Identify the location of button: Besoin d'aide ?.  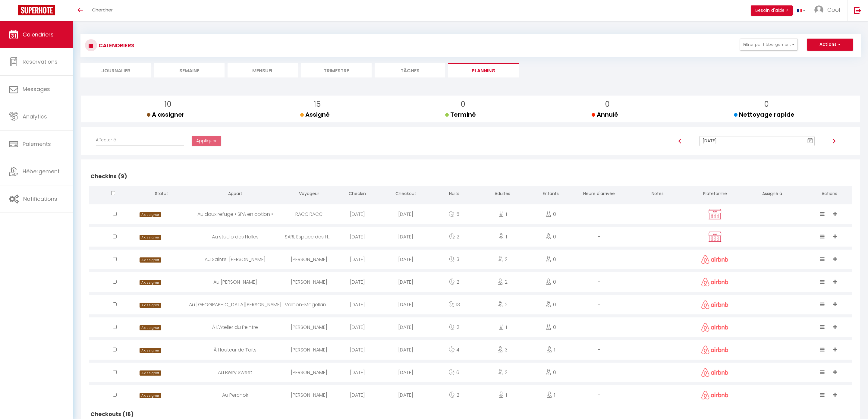
(771, 11).